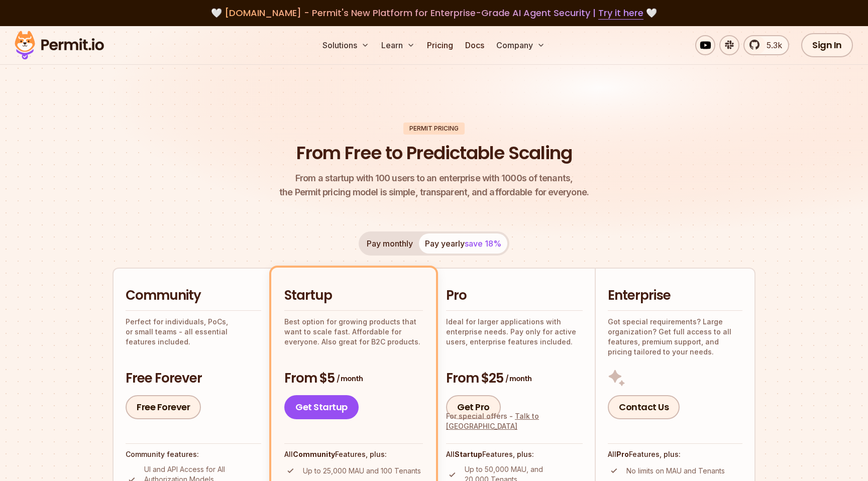 This screenshot has width=868, height=481. What do you see at coordinates (434, 153) in the screenshot?
I see `h1: From Free to Predictable Scaling` at bounding box center [434, 153].